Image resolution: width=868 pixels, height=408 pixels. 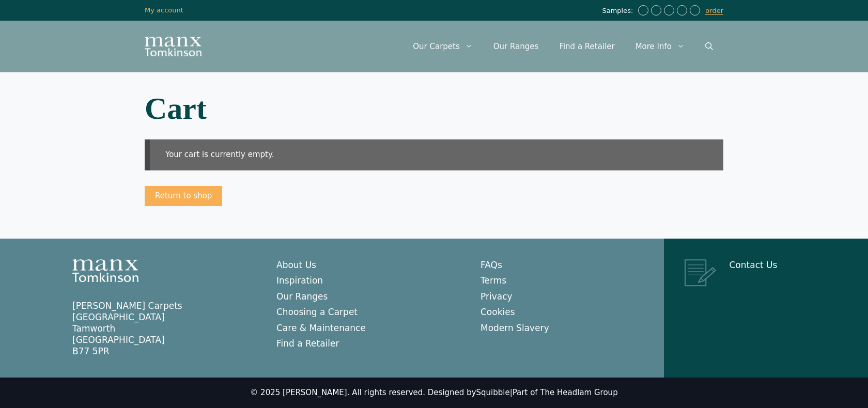 What do you see at coordinates (708, 46) in the screenshot?
I see `a: Open Search Bar` at bounding box center [708, 46].